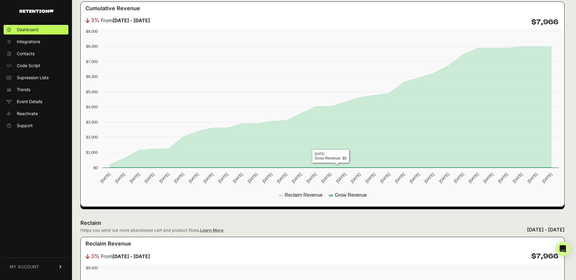 The image size is (576, 280). I want to click on span: Code Script, so click(29, 66).